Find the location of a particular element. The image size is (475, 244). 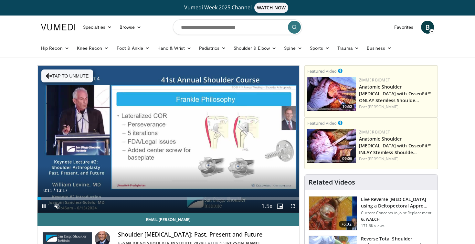

button: Pause is located at coordinates (44, 206).